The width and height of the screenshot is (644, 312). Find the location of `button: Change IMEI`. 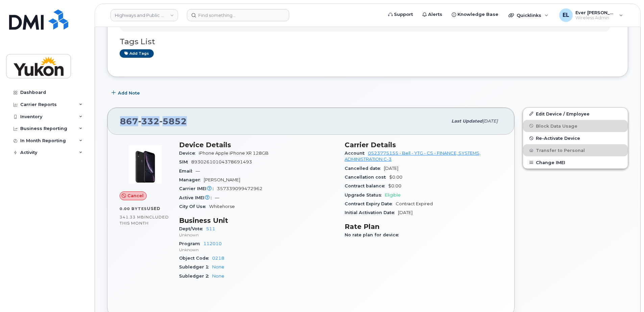

button: Change IMEI is located at coordinates (575, 163).